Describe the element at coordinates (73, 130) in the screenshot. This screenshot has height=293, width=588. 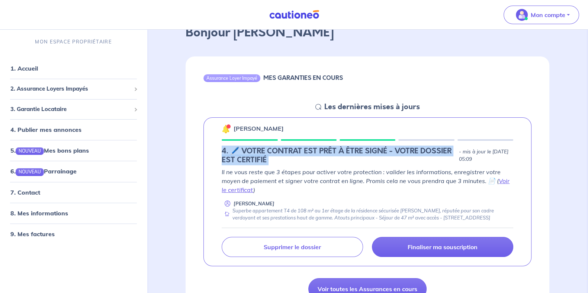
I see `div: 4. Publier mes annonces` at that location.